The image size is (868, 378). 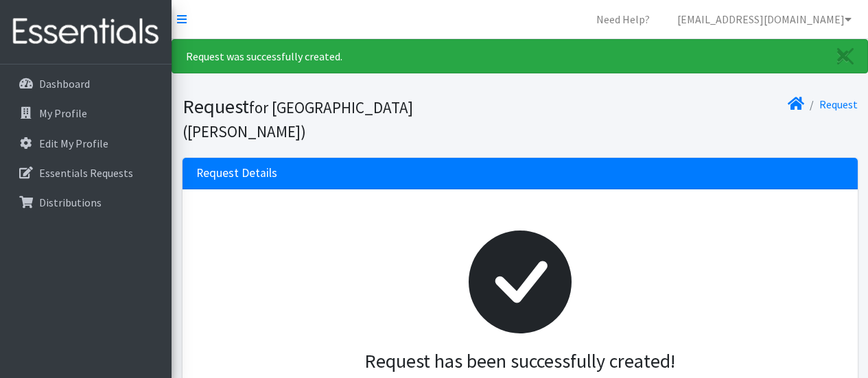 What do you see at coordinates (846, 56) in the screenshot?
I see `a: Close` at bounding box center [846, 56].